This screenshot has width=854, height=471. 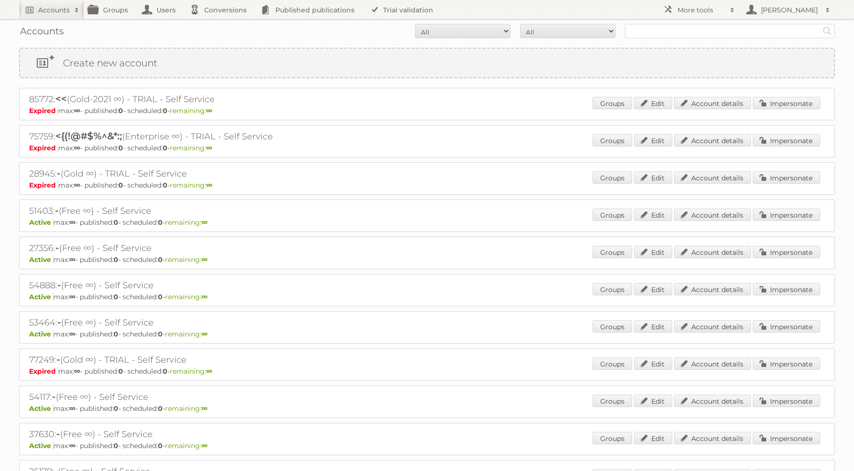 What do you see at coordinates (196, 434) in the screenshot?
I see `h2: 37630: (Free ∞) - Self Service` at bounding box center [196, 434].